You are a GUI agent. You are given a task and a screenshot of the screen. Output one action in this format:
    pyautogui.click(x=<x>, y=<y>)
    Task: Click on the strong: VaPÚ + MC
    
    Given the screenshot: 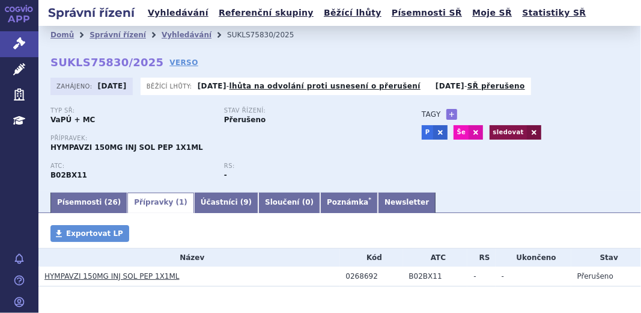 What is the action you would take?
    pyautogui.click(x=73, y=120)
    